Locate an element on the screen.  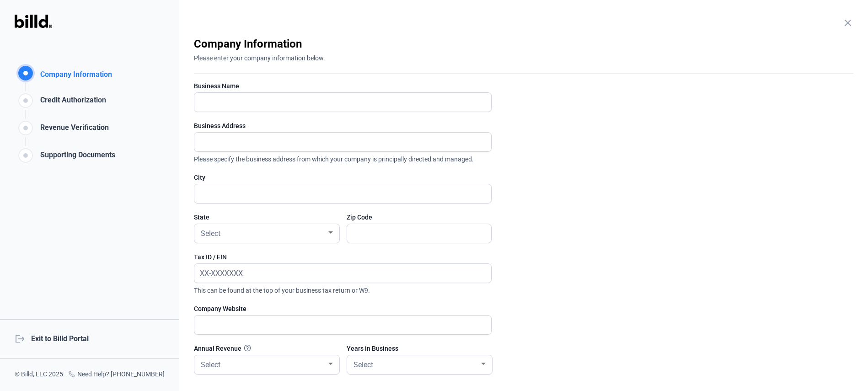
div: Years in Business is located at coordinates (419, 348).